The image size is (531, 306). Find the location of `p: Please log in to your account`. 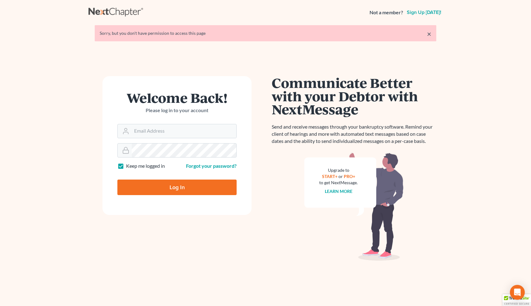

p: Please log in to your account is located at coordinates (177, 110).